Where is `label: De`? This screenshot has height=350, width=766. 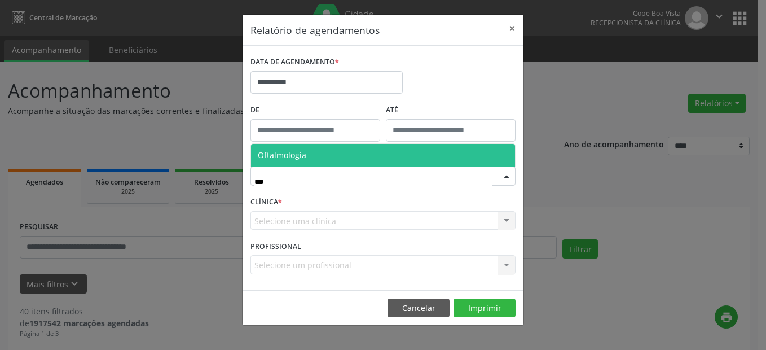 label: De is located at coordinates (315, 110).